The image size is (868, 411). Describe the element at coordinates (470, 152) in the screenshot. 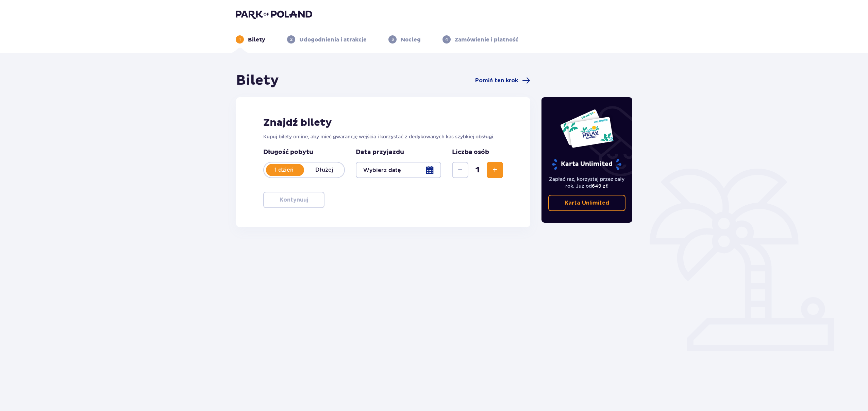

I see `p: Liczba osób` at that location.